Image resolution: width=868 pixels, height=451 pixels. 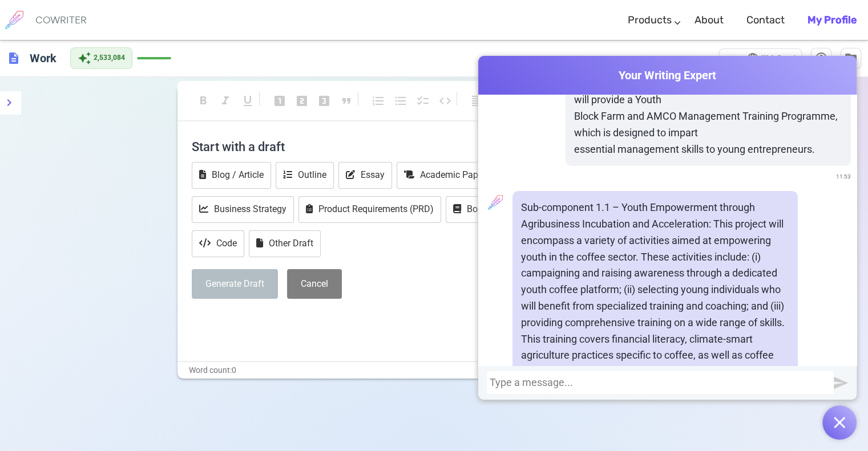 I want to click on h6: COWRITER, so click(x=61, y=20).